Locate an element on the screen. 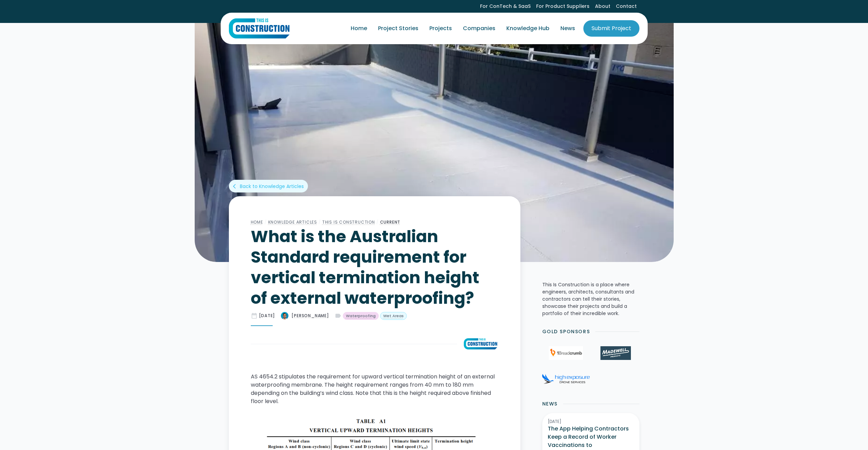 The height and width of the screenshot is (450, 868). h1: What is the Australian Standard requirement for vertical termination height of external waterproo... is located at coordinates (374, 267).